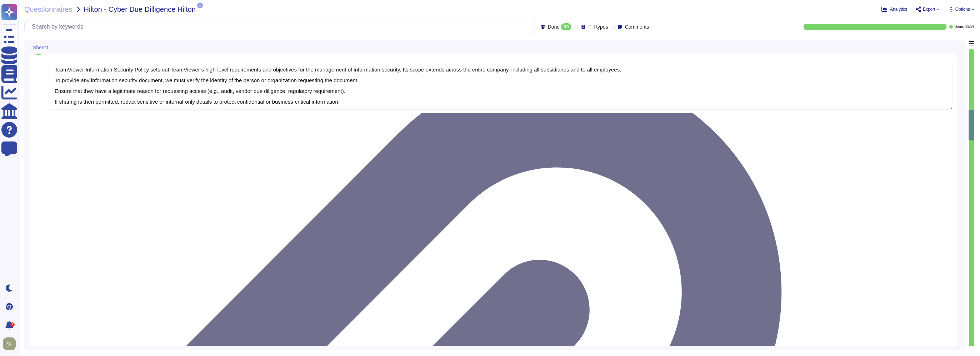  I want to click on span: 1, so click(200, 5).